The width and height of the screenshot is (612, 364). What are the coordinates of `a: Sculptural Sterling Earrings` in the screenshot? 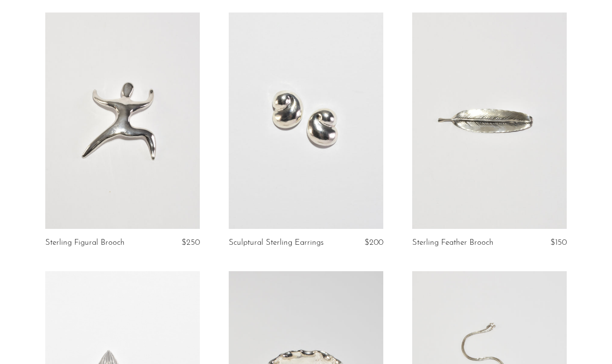 It's located at (276, 243).